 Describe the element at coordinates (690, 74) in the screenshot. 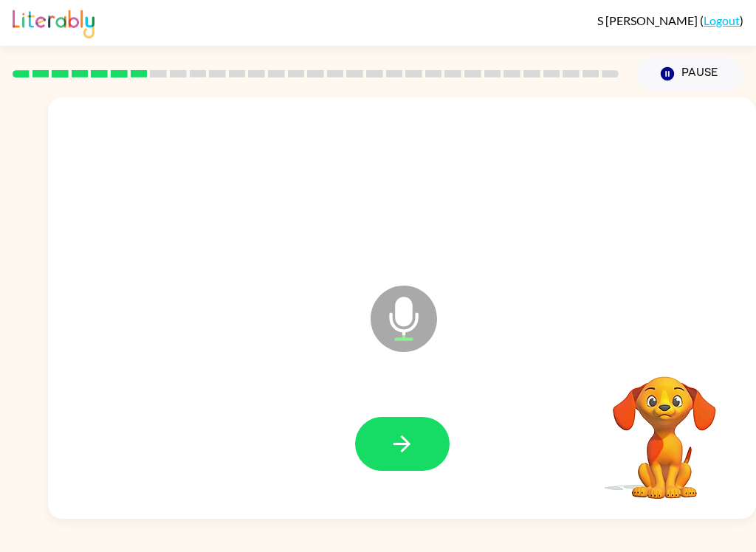

I see `button: Pause` at that location.